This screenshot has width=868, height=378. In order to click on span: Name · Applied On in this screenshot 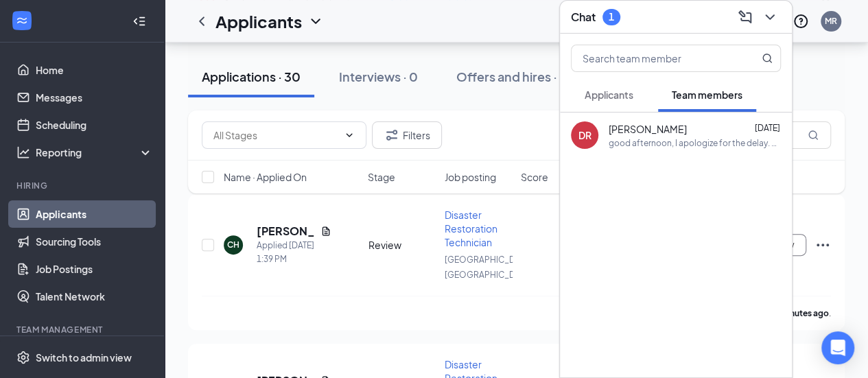, I will do `click(265, 177)`.